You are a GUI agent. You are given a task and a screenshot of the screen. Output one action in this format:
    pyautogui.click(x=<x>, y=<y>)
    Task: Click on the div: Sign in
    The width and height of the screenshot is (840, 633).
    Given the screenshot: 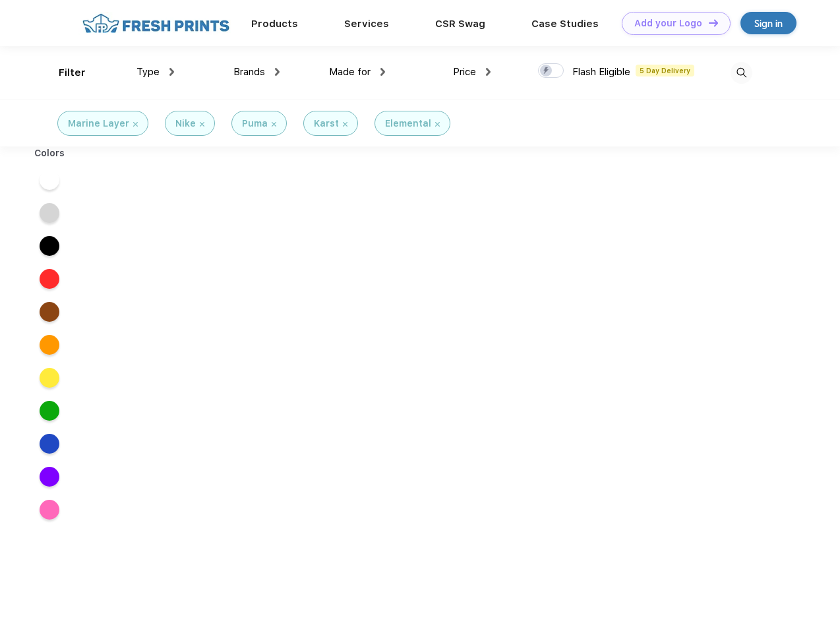 What is the action you would take?
    pyautogui.click(x=768, y=23)
    